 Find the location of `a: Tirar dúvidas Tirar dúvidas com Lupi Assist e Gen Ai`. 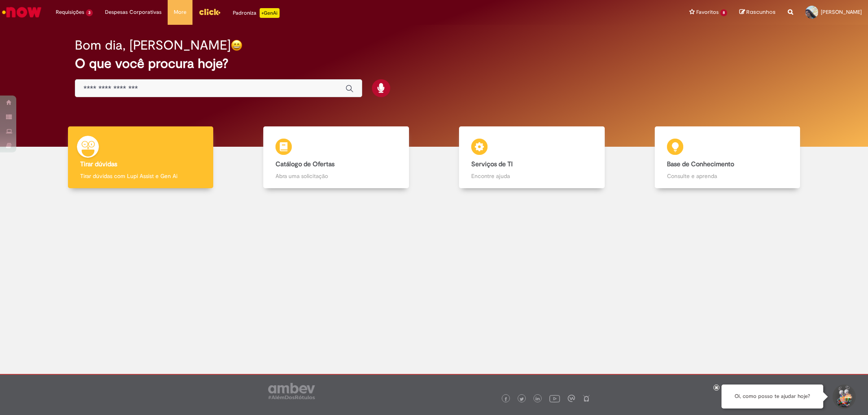

a: Tirar dúvidas Tirar dúvidas com Lupi Assist e Gen Ai is located at coordinates (140, 158).